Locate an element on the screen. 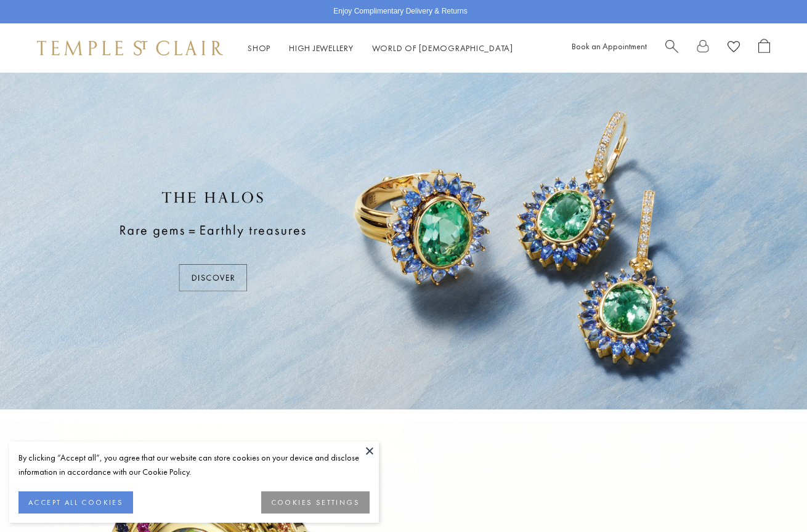 Image resolution: width=807 pixels, height=532 pixels. a: Open Shopping Bag is located at coordinates (764, 48).